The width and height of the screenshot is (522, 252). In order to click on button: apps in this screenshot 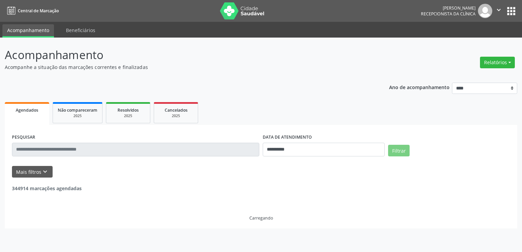, I will do `click(511, 11)`.